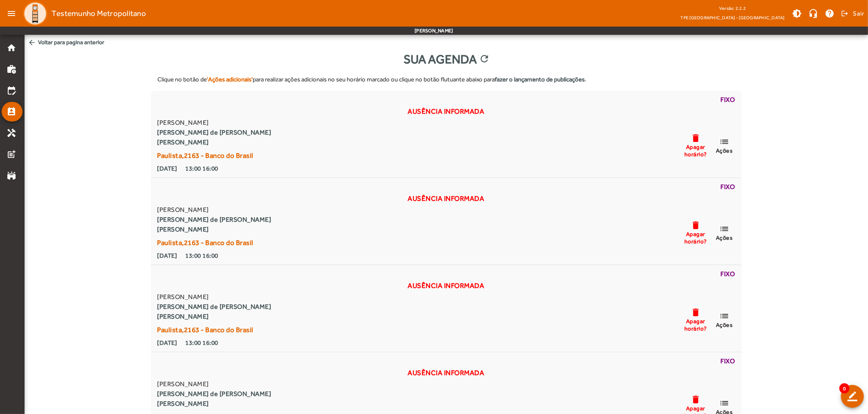 This screenshot has width=868, height=414. What do you see at coordinates (12, 111) in the screenshot?
I see `mat-icon: perm_contact_calendar` at bounding box center [12, 111].